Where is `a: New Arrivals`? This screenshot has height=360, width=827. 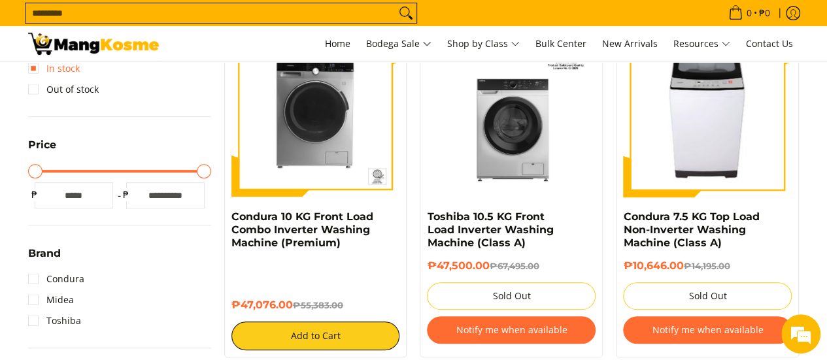 a: New Arrivals is located at coordinates (629, 44).